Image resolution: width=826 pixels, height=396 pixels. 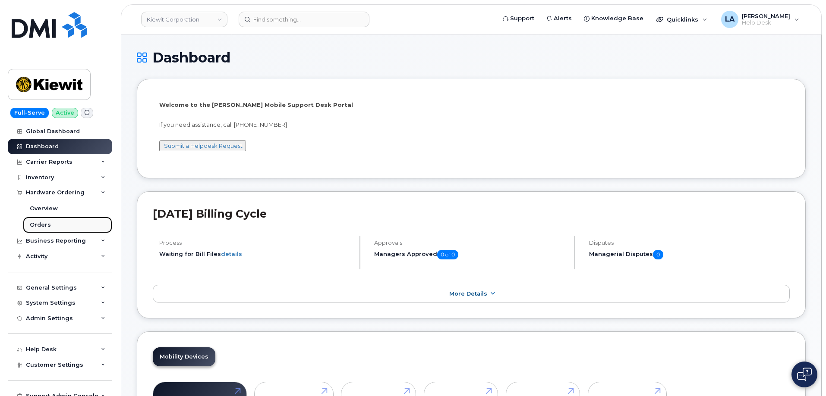 I want to click on h5: Managerial Disputes, so click(x=689, y=255).